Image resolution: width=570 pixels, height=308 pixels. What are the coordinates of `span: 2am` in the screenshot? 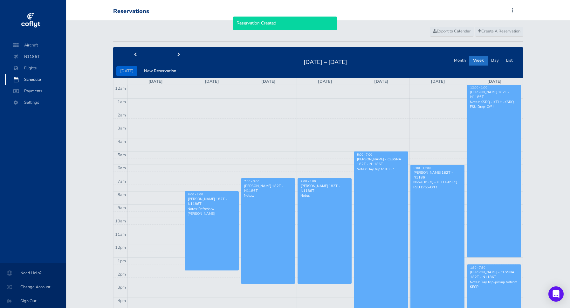 It's located at (122, 115).